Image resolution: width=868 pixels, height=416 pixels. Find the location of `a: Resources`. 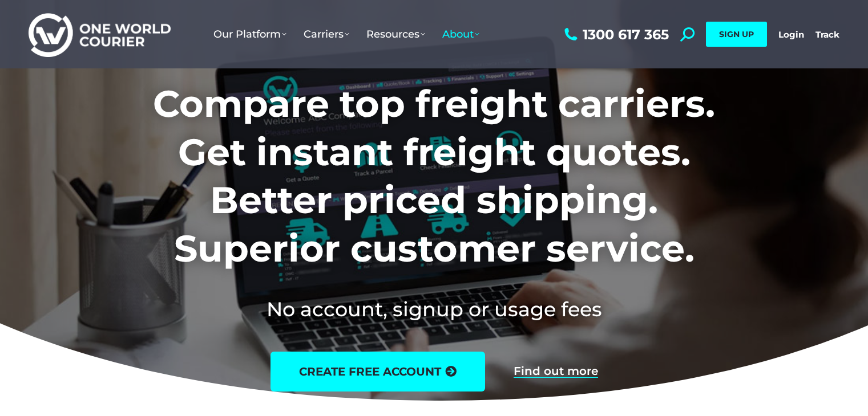

a: Resources is located at coordinates (396, 34).